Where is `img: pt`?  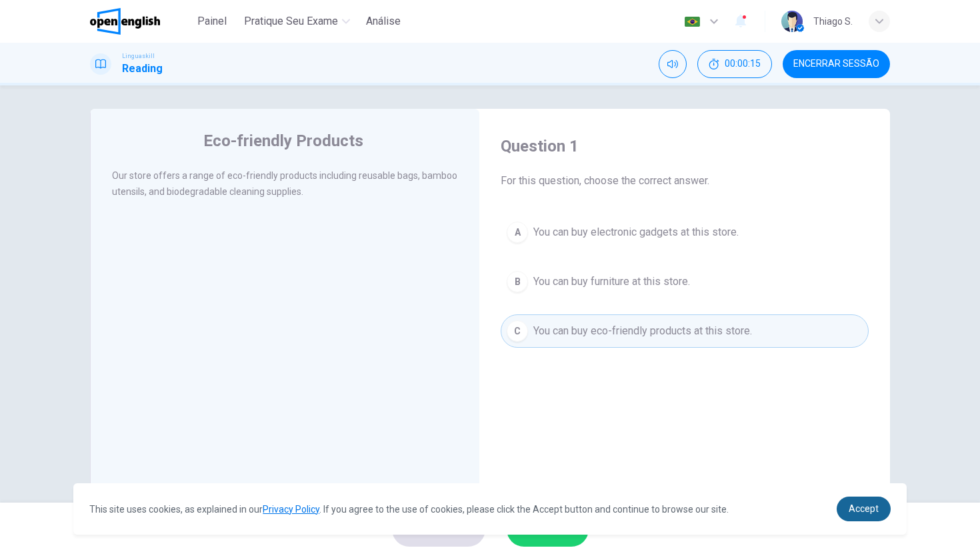
img: pt is located at coordinates (692, 21).